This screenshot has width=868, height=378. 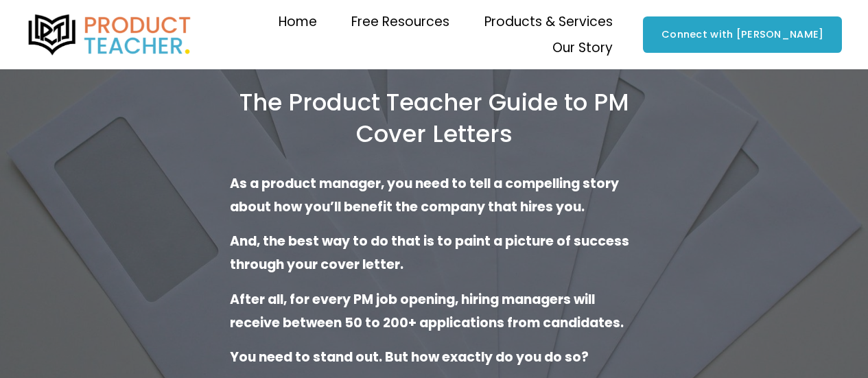 What do you see at coordinates (548, 22) in the screenshot?
I see `span: Products & Services` at bounding box center [548, 22].